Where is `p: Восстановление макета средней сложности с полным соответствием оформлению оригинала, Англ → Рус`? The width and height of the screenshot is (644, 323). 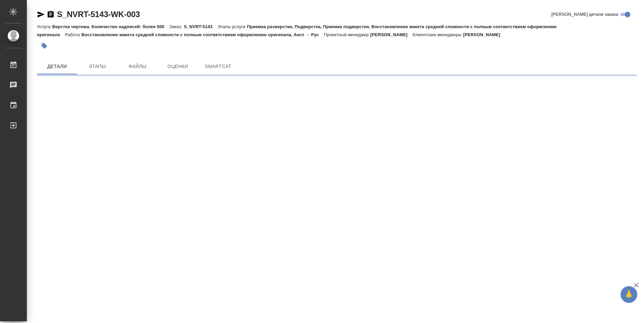
p: Восстановление макета средней сложности с полным соответствием оформлению оригинала, Англ → Рус is located at coordinates (202, 34).